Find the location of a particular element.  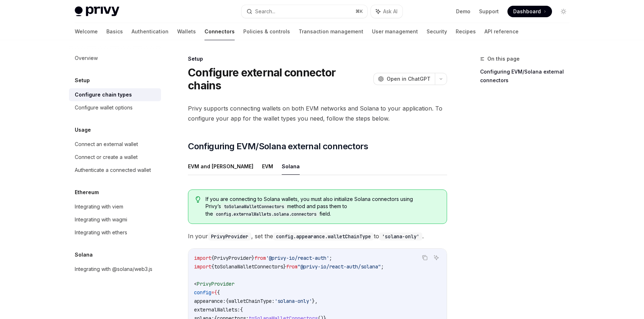

div: Integrating with ethers is located at coordinates (101, 233).